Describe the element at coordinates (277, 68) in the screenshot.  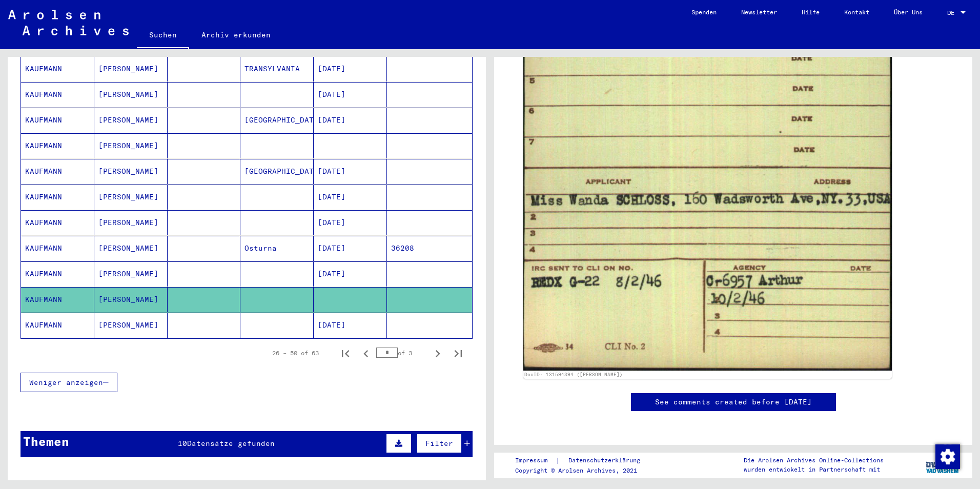
I see `mat-cell: TRANSYLVANIA` at that location.